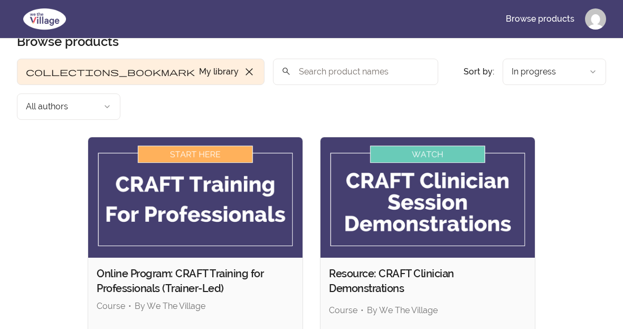 The height and width of the screenshot is (329, 623). What do you see at coordinates (195, 197) in the screenshot?
I see `img: Product image for Online Program: CRAFT Training for Professionals (Trainer-Led)` at bounding box center [195, 197].